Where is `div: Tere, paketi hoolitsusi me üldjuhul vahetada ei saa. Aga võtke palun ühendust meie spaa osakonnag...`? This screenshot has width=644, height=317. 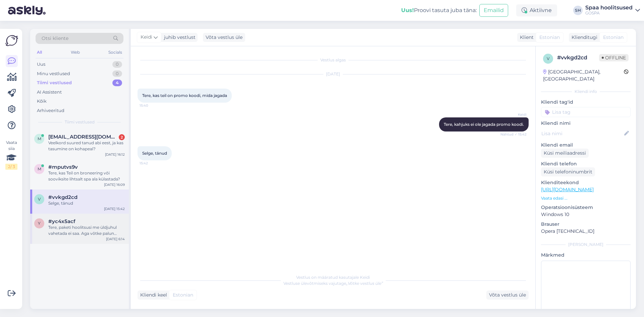 div: Tere, paketi hoolitsusi me üldjuhul vahetada ei saa. Aga võtke palun ühendust meie spaa osakonnag... is located at coordinates (87, 230).